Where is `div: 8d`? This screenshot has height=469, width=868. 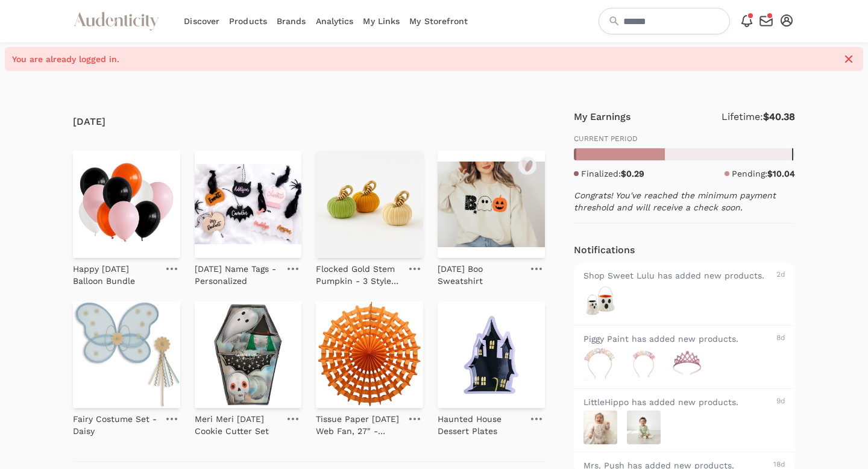 div: 8d is located at coordinates (781, 339).